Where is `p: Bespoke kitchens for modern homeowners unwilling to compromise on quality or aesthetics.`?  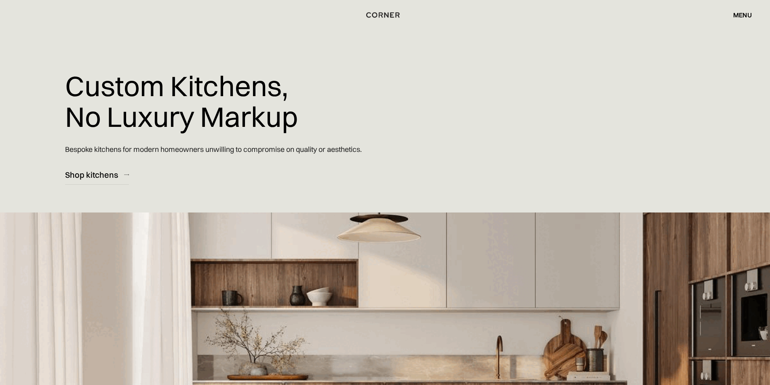 p: Bespoke kitchens for modern homeowners unwilling to compromise on quality or aesthetics. is located at coordinates (213, 149).